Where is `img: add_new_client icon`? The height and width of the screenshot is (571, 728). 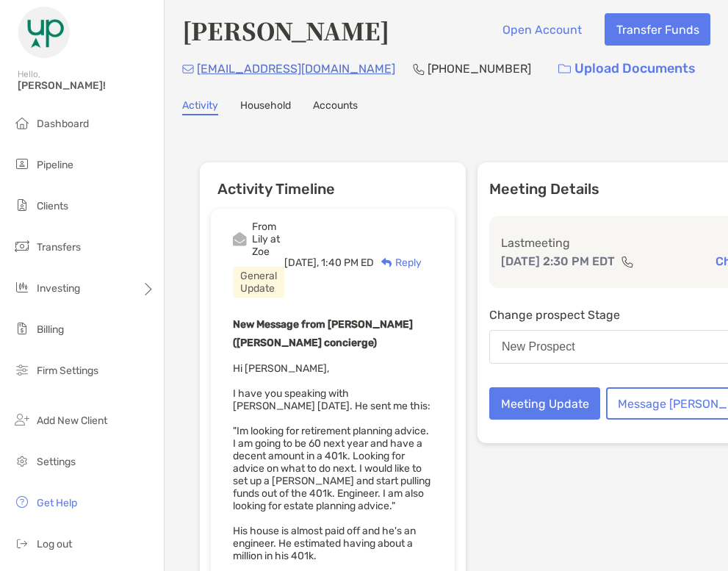
img: add_new_client icon is located at coordinates (22, 420).